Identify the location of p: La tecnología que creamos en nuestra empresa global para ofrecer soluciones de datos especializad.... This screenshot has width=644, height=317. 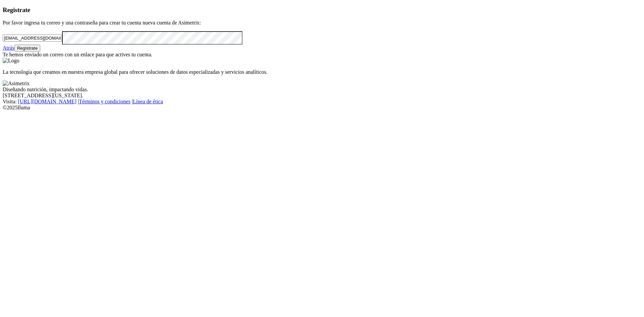
(322, 72).